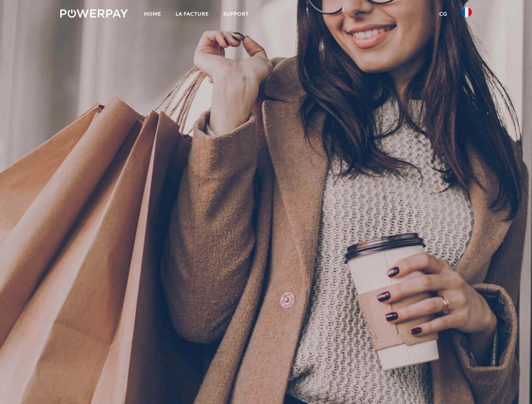 Image resolution: width=532 pixels, height=404 pixels. What do you see at coordinates (94, 14) in the screenshot?
I see `img: logo-powerpay-white.svg` at bounding box center [94, 14].